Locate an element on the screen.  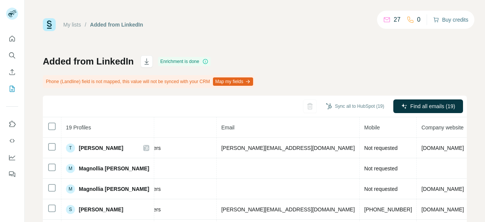
button: Map my fields is located at coordinates (233, 81).